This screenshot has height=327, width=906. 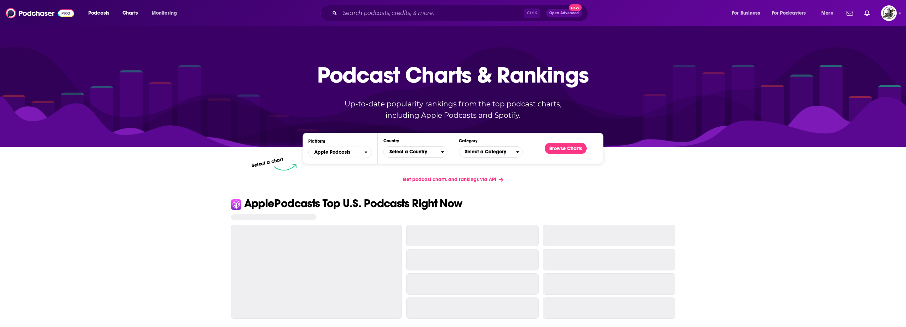 I want to click on button: Browse Charts, so click(x=566, y=149).